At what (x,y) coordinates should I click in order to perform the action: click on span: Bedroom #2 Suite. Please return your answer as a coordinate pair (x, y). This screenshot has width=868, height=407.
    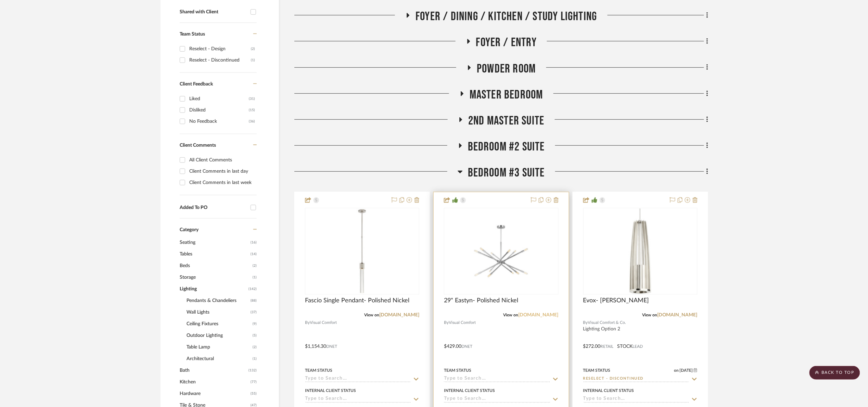
    Looking at the image, I should click on (506, 147).